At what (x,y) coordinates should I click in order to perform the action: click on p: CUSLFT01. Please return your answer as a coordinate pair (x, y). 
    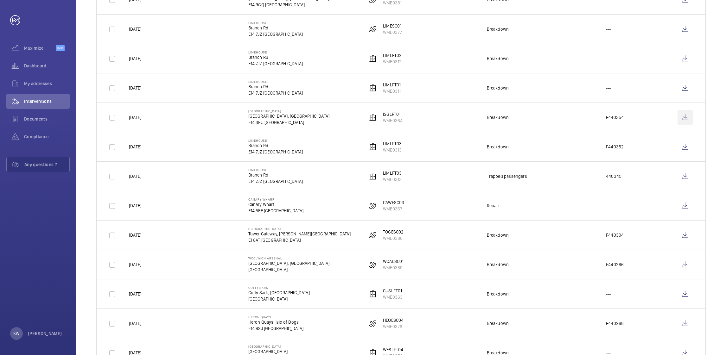
    Looking at the image, I should click on (393, 291).